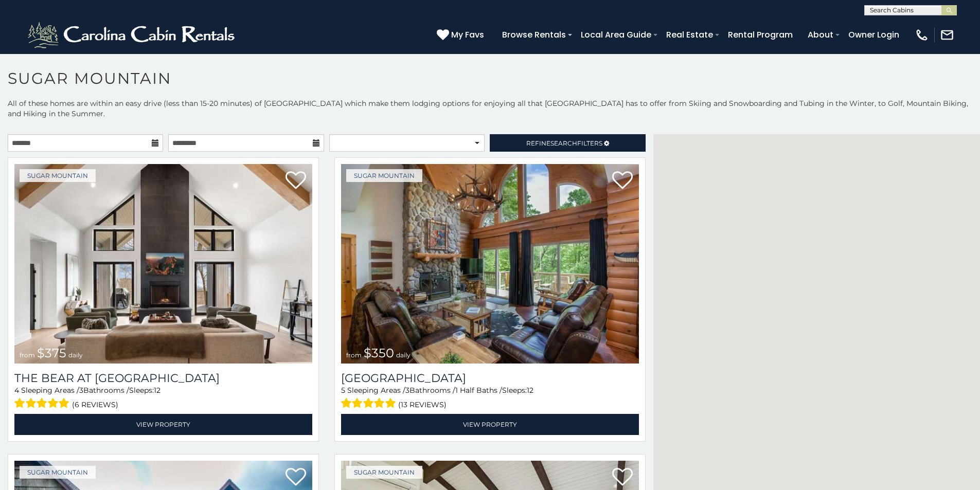  What do you see at coordinates (760, 34) in the screenshot?
I see `a: Rental Program` at bounding box center [760, 34].